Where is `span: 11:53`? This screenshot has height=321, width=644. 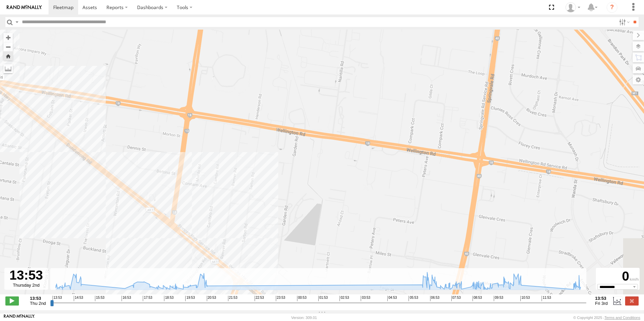 span: 11:53 is located at coordinates (546, 298).